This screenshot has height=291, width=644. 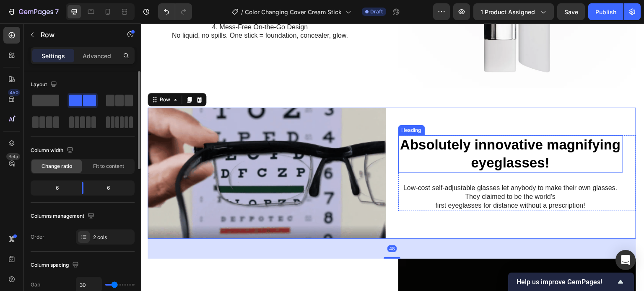 I want to click on button: 1 product assigned, so click(x=513, y=12).